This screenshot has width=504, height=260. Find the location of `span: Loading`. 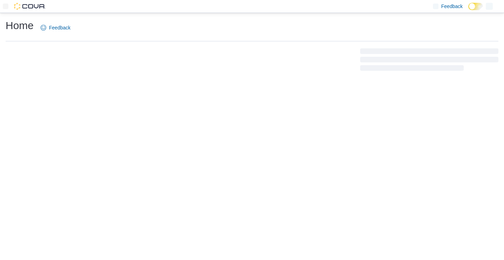

span: Loading is located at coordinates (429, 61).